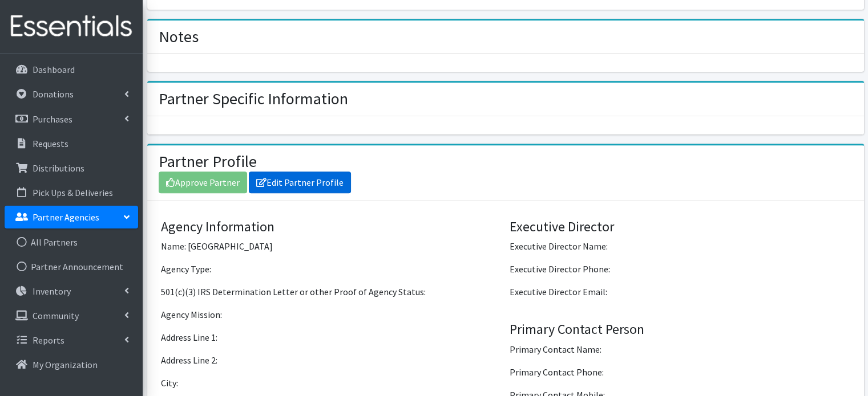  I want to click on p: City:, so click(331, 383).